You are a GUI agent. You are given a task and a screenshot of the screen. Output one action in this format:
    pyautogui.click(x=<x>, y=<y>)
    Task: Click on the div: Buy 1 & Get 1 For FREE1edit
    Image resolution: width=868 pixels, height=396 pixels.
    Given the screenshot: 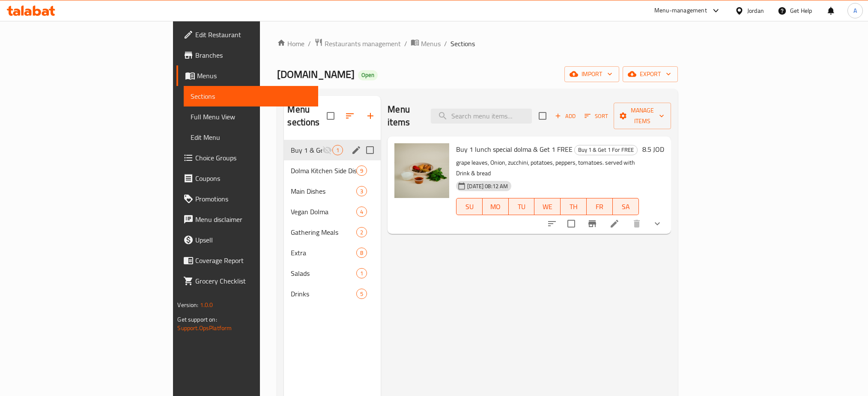 What is the action you would take?
    pyautogui.click(x=332, y=150)
    